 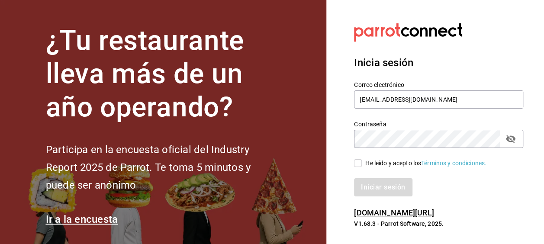 What do you see at coordinates (82, 219) in the screenshot?
I see `a: Ir a la encuesta` at bounding box center [82, 219].